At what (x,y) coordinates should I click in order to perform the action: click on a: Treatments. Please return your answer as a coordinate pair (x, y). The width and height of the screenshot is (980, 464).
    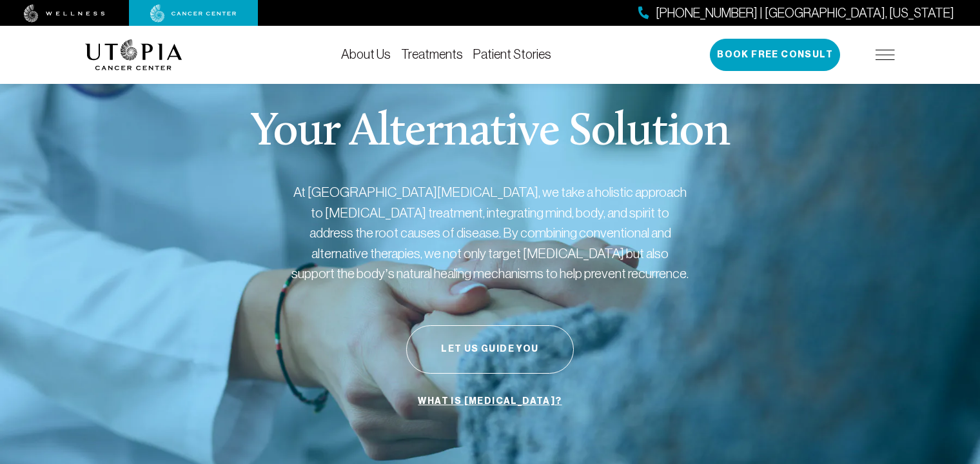
    Looking at the image, I should click on (432, 54).